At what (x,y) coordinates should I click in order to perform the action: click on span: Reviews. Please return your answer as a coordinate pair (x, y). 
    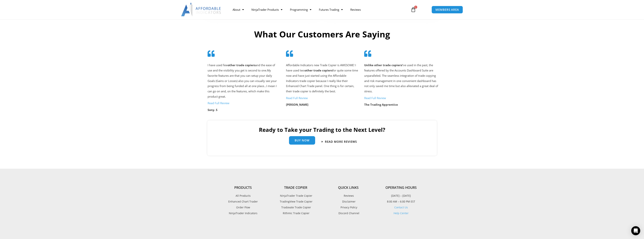
    Looking at the image, I should click on (348, 196).